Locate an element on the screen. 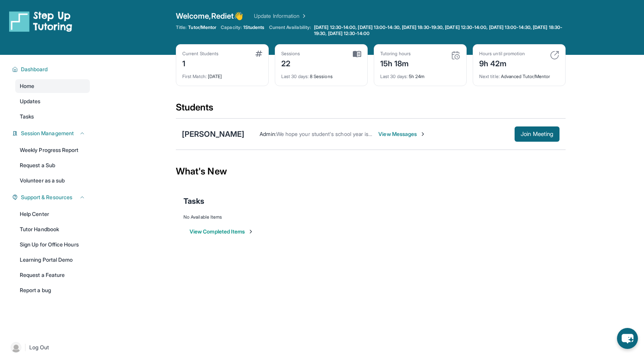 This screenshot has width=644, height=355. button: Session Management is located at coordinates (51, 133).